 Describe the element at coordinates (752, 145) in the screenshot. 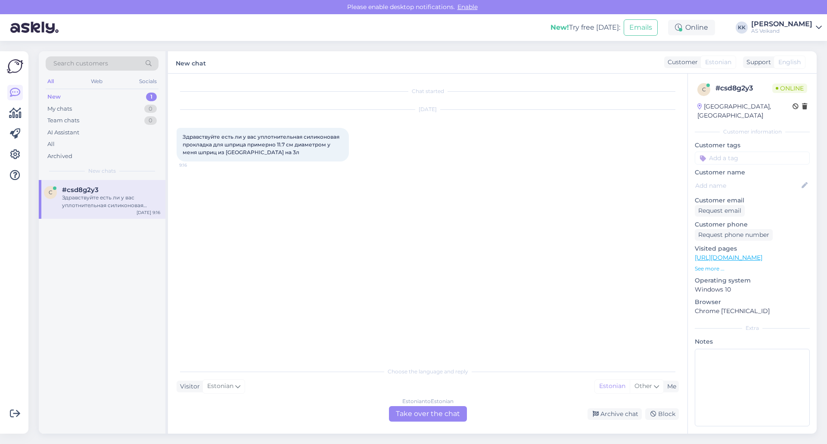

I see `p: Customer tags` at that location.